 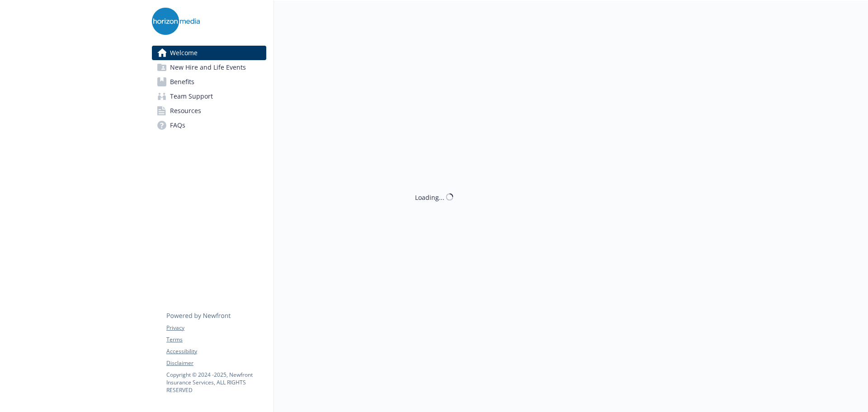 I want to click on a: FAQs, so click(x=209, y=125).